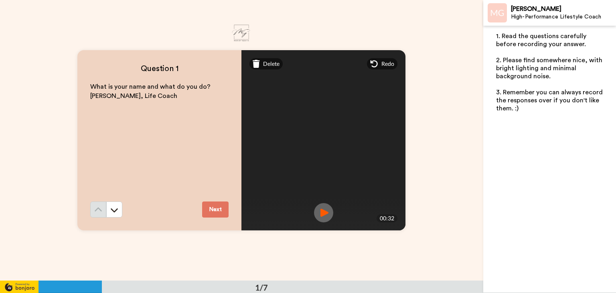 The image size is (616, 293). I want to click on span: 3. Remember you can always record the responses over if you don't like them. :), so click(550, 100).